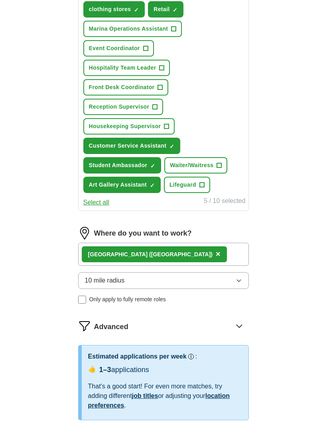 The height and width of the screenshot is (427, 327). What do you see at coordinates (118, 48) in the screenshot?
I see `button: Event Coordinator` at bounding box center [118, 48].